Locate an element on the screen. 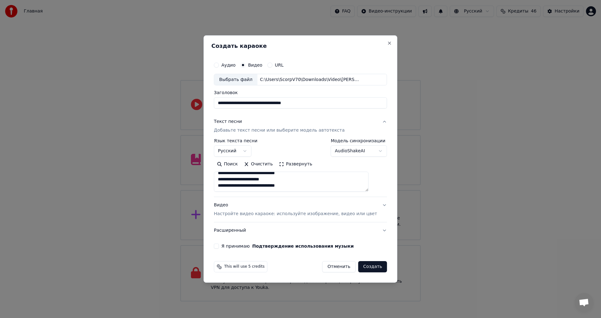 This screenshot has width=601, height=318. label: Язык текста песни is located at coordinates (235, 141).